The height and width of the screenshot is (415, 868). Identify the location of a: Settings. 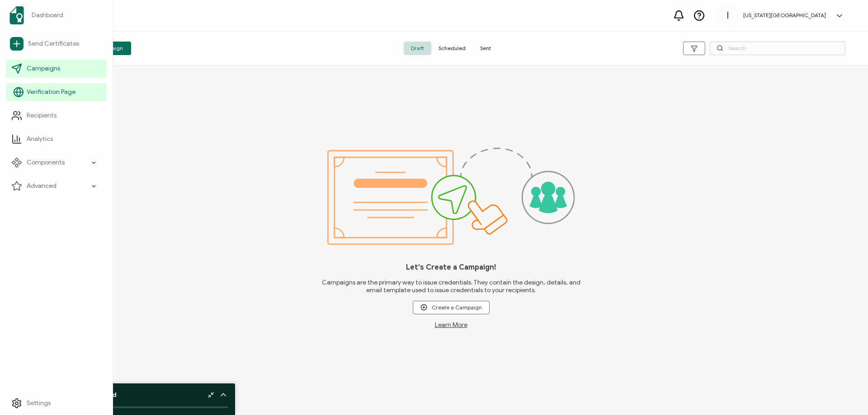
(56, 403).